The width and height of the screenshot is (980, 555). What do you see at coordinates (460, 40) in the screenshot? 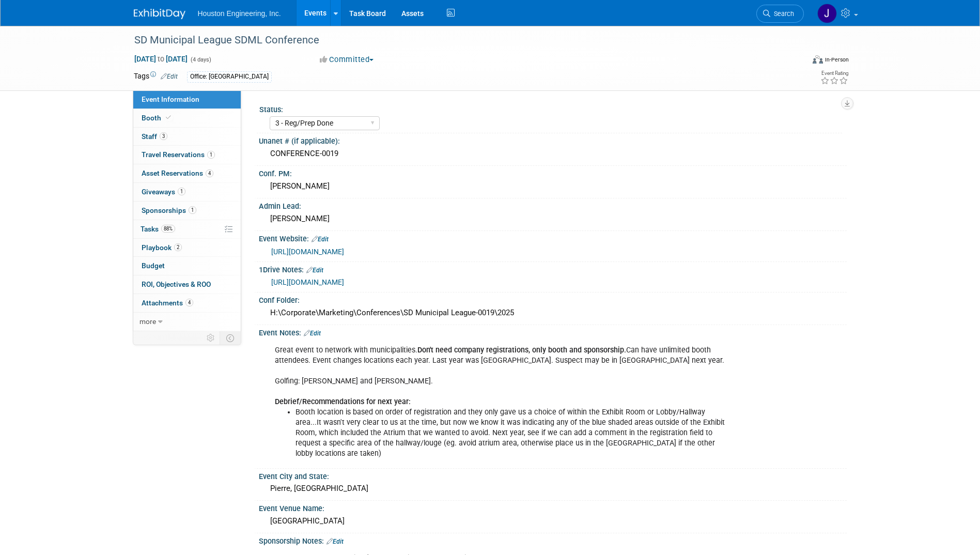
I see `div: SD Municipal League SDML Conference` at bounding box center [460, 40].